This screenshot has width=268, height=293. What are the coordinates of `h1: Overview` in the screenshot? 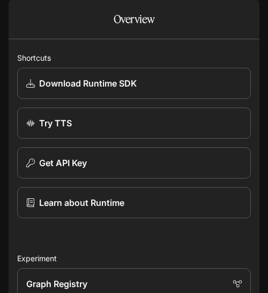 It's located at (134, 19).